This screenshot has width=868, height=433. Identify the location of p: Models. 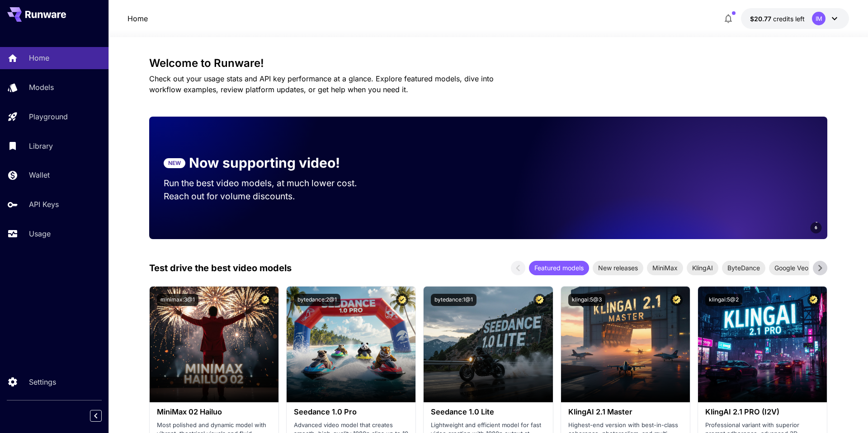
(41, 87).